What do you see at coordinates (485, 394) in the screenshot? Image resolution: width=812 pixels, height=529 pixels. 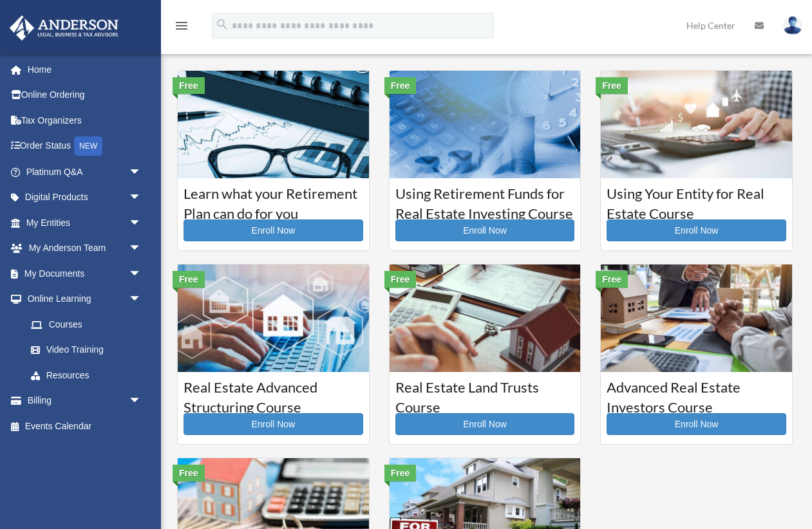 I see `h3: Real Estate Land Trusts Course` at bounding box center [485, 394].